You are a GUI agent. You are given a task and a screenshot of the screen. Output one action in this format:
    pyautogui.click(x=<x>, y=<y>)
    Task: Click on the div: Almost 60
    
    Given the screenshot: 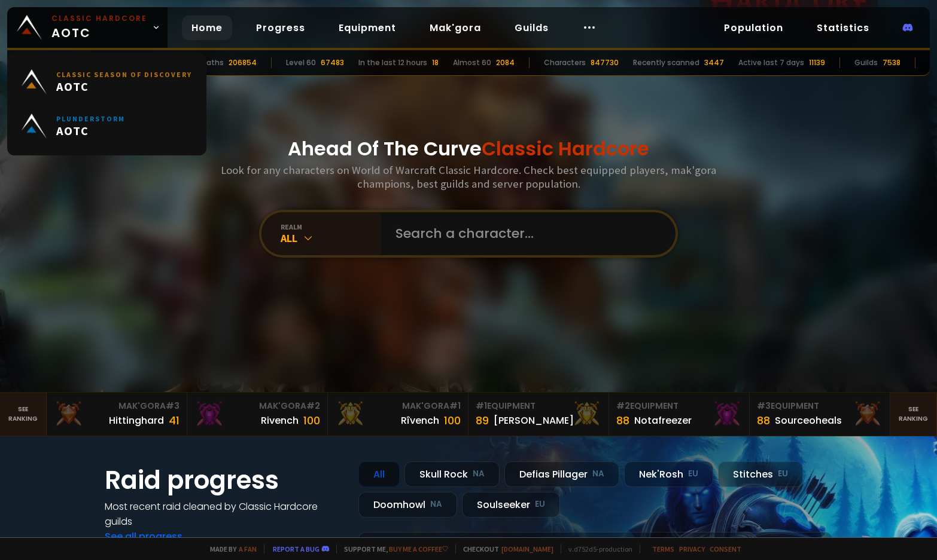 What is the action you would take?
    pyautogui.click(x=472, y=63)
    